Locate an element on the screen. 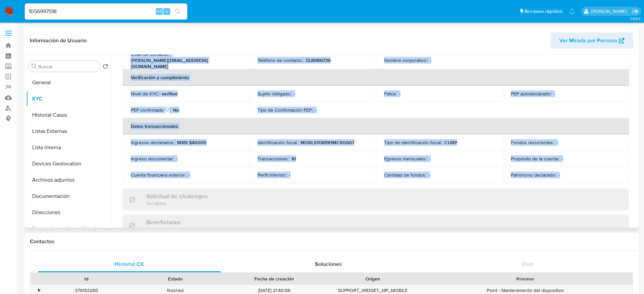  div: BeneficiariosSin datos is located at coordinates (376, 226).